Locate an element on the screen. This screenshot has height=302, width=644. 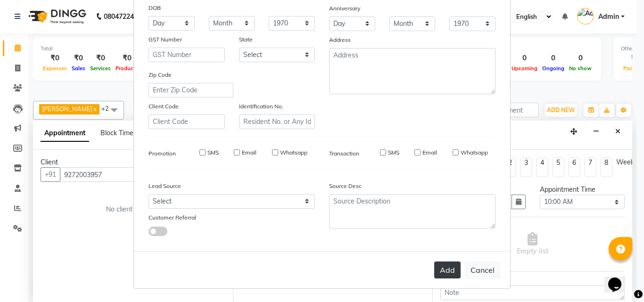
label: DOB is located at coordinates (155, 8).